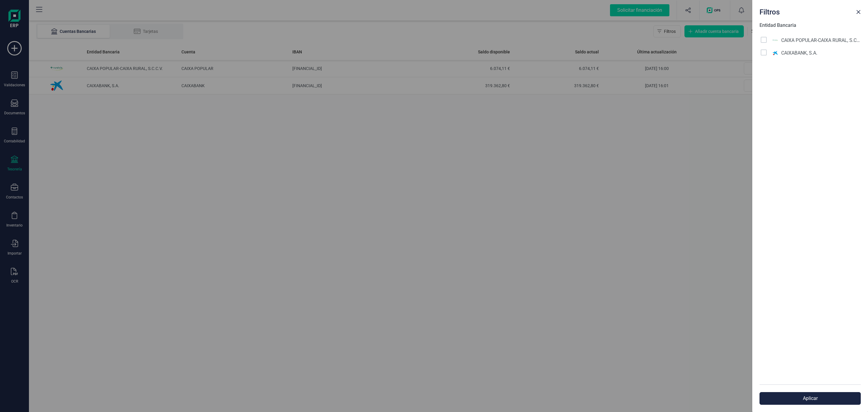  What do you see at coordinates (811, 398) in the screenshot?
I see `button: Aplicar` at bounding box center [811, 398].